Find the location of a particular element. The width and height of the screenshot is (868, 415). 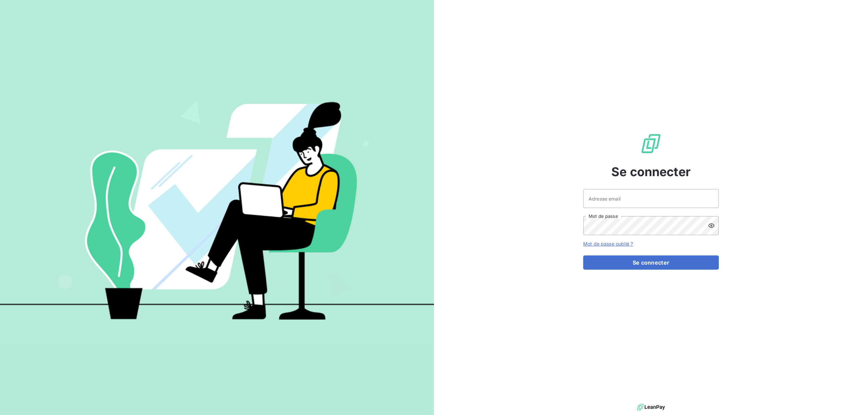

a: Mot de passe oublié ? is located at coordinates (608, 244).